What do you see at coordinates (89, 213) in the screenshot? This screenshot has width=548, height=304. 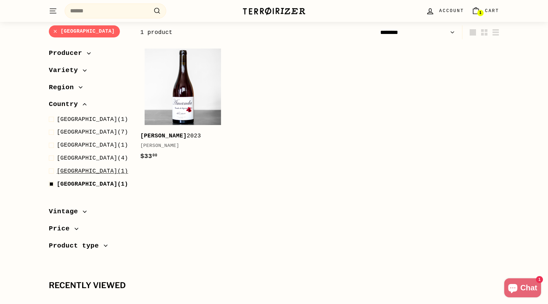 I see `button: Vintage` at bounding box center [89, 213].